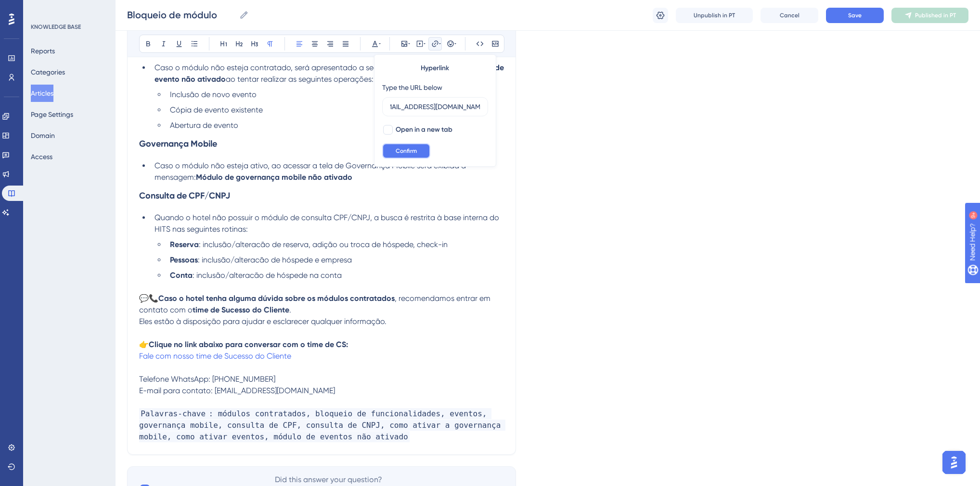 This screenshot has height=486, width=980. What do you see at coordinates (43, 136) in the screenshot?
I see `button: Domain` at bounding box center [43, 136].